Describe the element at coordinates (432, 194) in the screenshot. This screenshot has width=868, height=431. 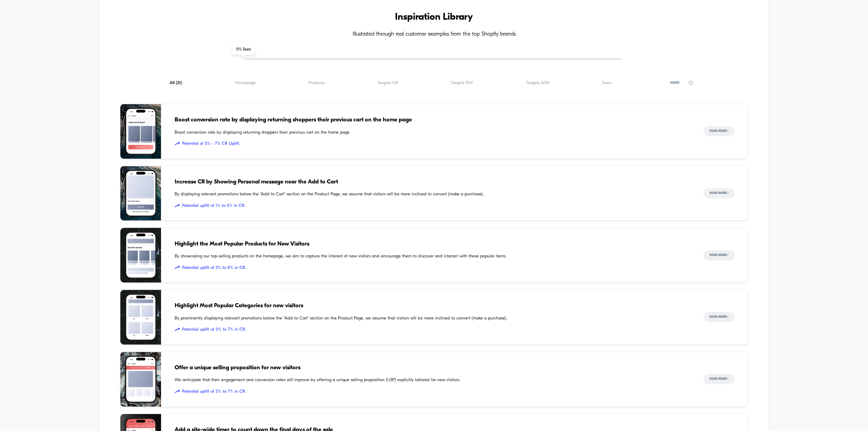
I see `span: By displaying relevant promotions below the "Add to Cart" section on the Product Page, we assume ...` at that location.